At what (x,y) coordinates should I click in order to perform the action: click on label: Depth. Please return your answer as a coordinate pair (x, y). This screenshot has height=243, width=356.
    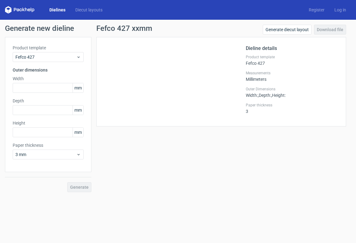
    Looking at the image, I should click on (48, 101).